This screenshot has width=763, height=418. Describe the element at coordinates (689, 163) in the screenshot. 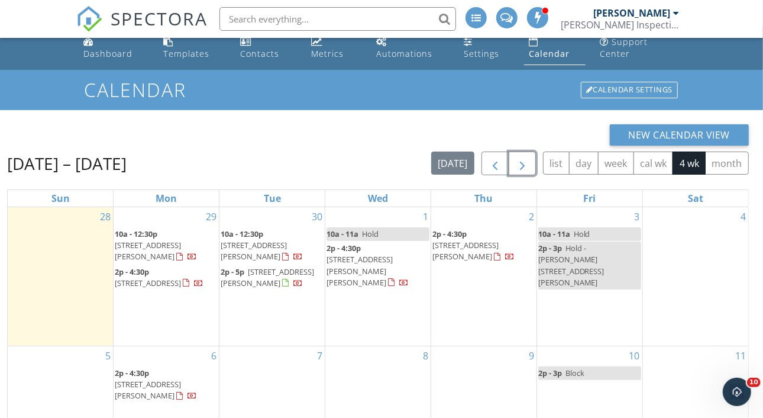

I see `button: 4 wk` at that location.